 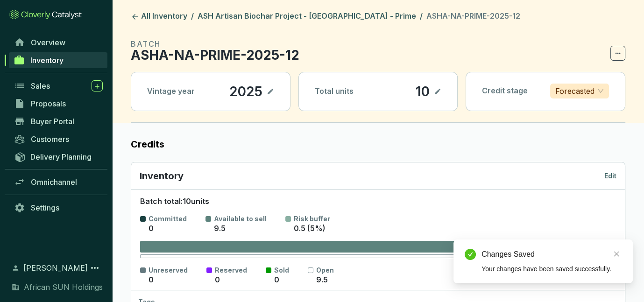 What do you see at coordinates (505, 91) in the screenshot?
I see `p: Credit stage` at bounding box center [505, 91].